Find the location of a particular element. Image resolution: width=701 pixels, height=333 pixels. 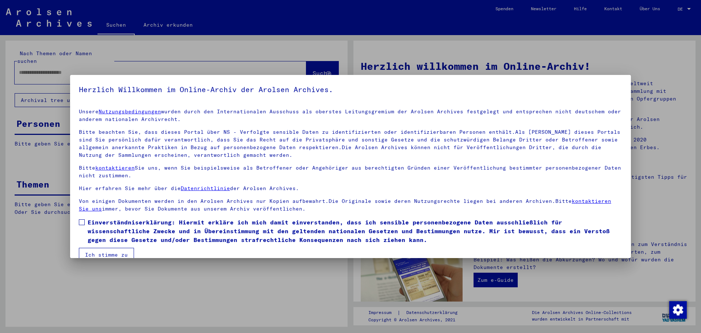

a: kontaktieren is located at coordinates (115, 168).